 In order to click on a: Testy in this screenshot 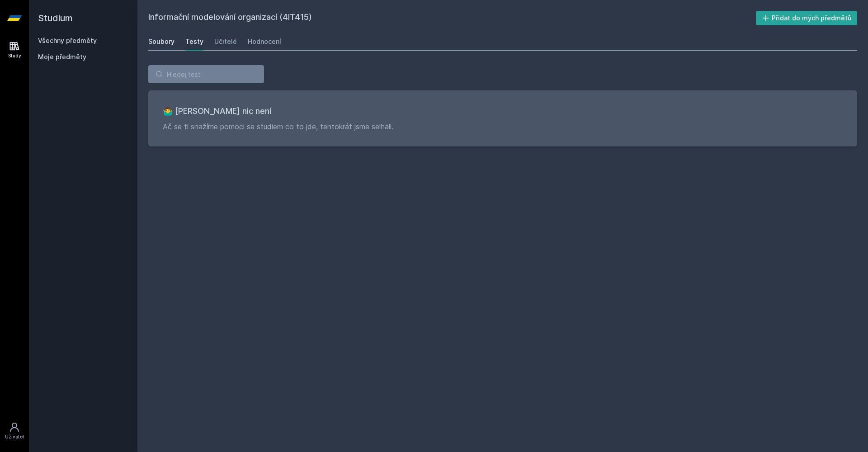, I will do `click(195, 41)`.